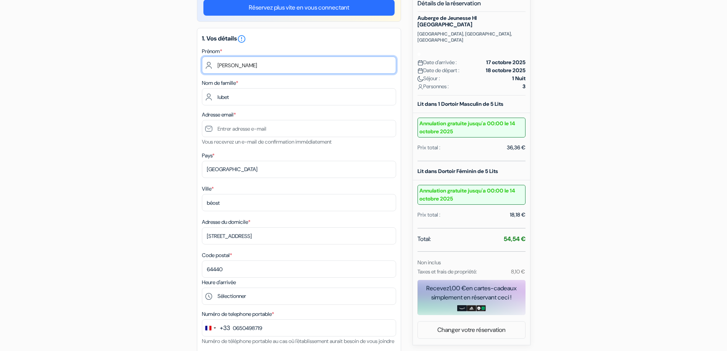 Image resolution: width=727 pixels, height=351 pixels. I want to click on span: 1,00 €, so click(457, 288).